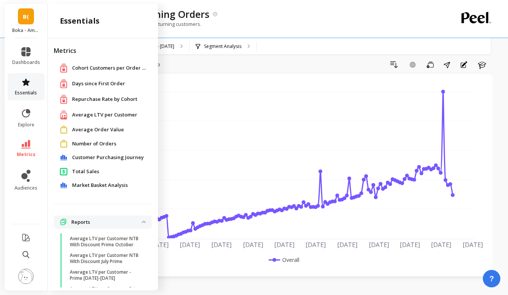 Image resolution: width=508 pixels, height=295 pixels. Describe the element at coordinates (110, 68) in the screenshot. I see `a: Cohort Customers per Order Count` at that location.